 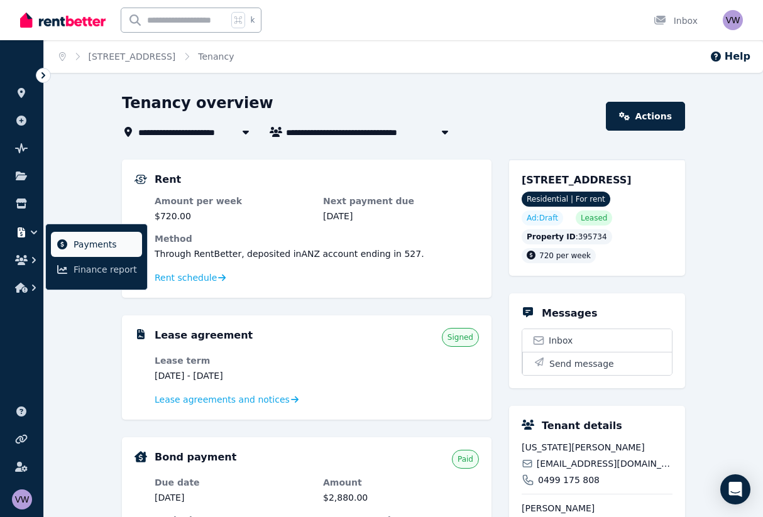 What do you see at coordinates (597, 363) in the screenshot?
I see `button: Send message` at bounding box center [597, 363].